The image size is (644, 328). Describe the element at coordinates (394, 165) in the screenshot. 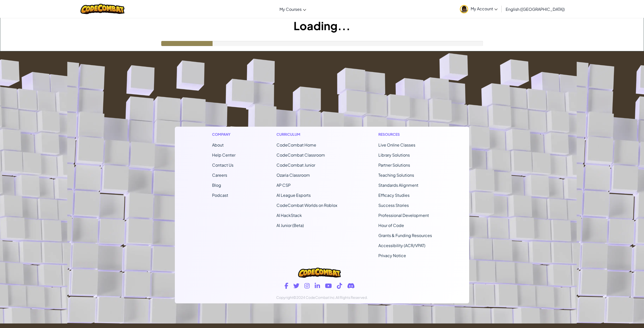

I see `a: Partner Solutions` at that location.